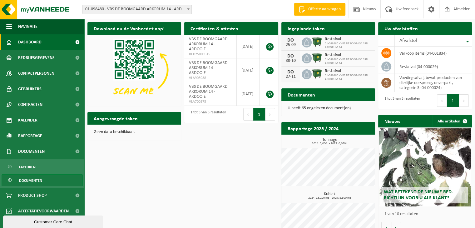  Describe the element at coordinates (42, 167) in the screenshot. I see `a: Facturen` at that location.